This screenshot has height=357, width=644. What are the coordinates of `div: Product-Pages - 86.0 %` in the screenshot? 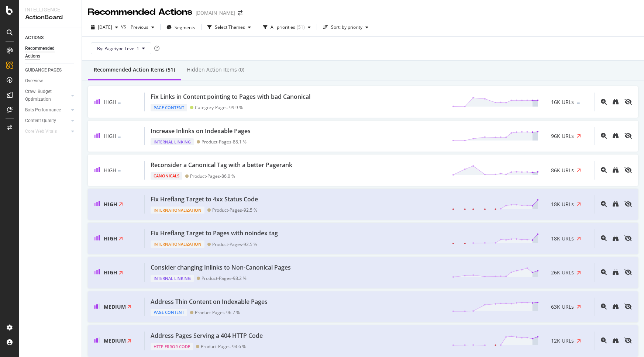 It's located at (213, 176).